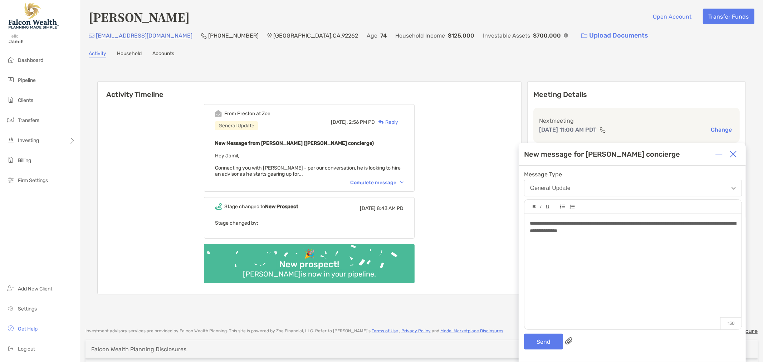 Image resolution: width=763 pixels, height=362 pixels. What do you see at coordinates (377, 182) in the screenshot?
I see `div: Complete message` at bounding box center [377, 182].